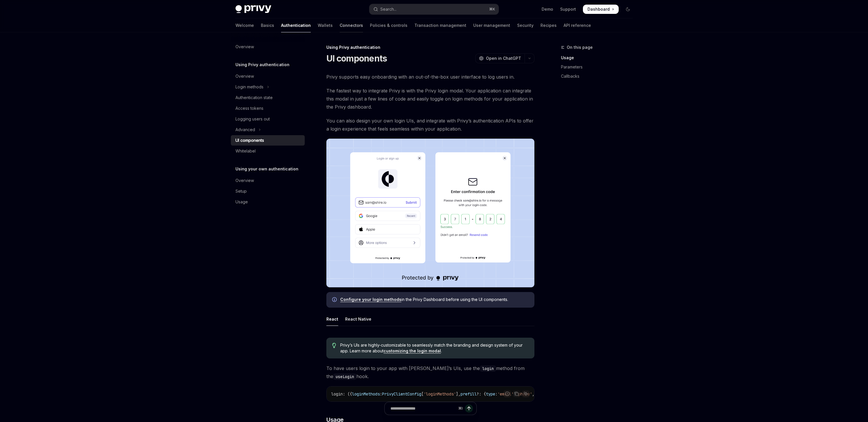 Image resolution: width=868 pixels, height=422 pixels. I want to click on button: Copy the contents from the code block, so click(516, 394).